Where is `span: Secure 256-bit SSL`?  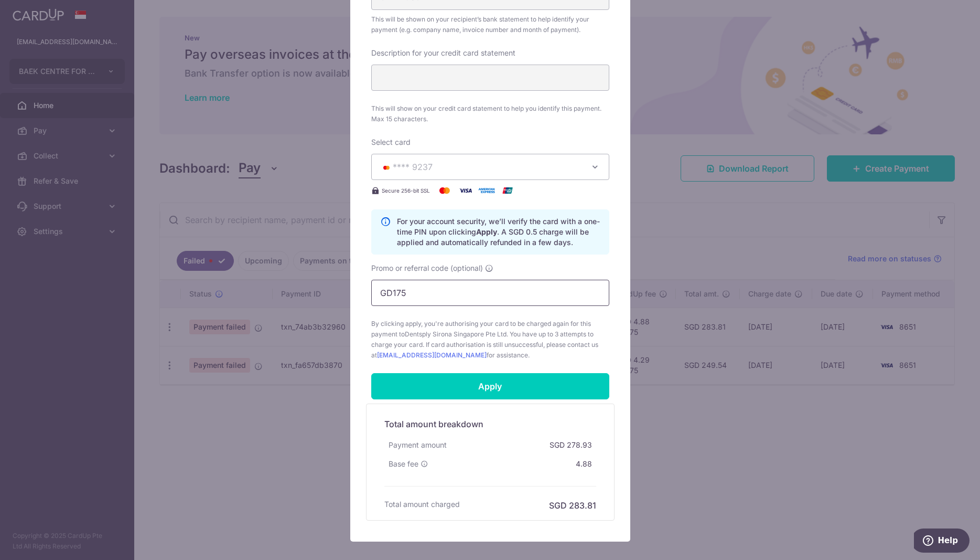 span: Secure 256-bit SSL is located at coordinates (406, 190).